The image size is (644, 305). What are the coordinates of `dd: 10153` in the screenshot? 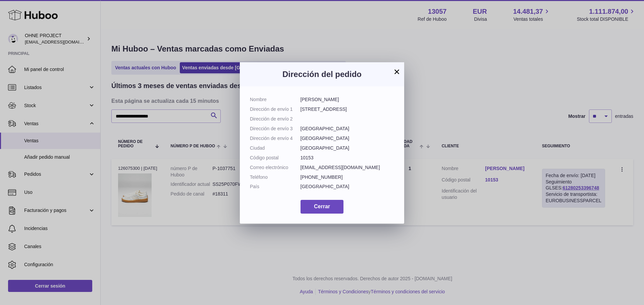 It's located at (347, 158).